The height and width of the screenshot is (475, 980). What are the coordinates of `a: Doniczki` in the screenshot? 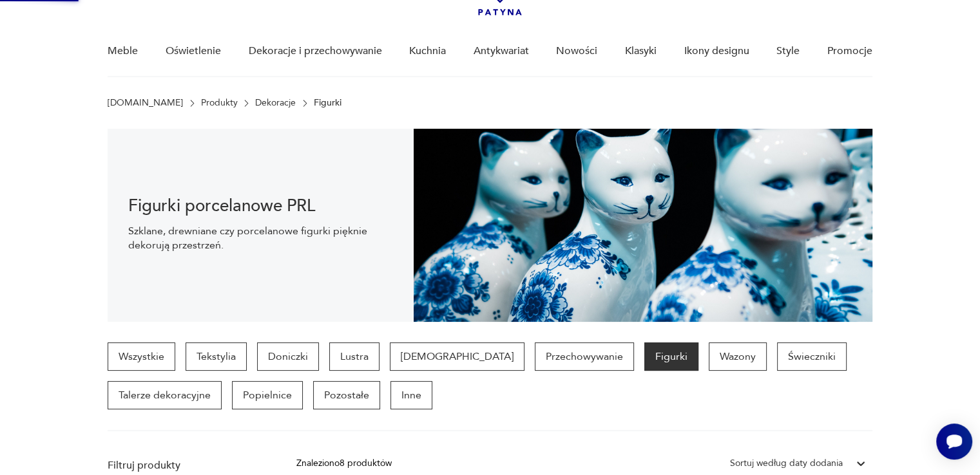 It's located at (288, 357).